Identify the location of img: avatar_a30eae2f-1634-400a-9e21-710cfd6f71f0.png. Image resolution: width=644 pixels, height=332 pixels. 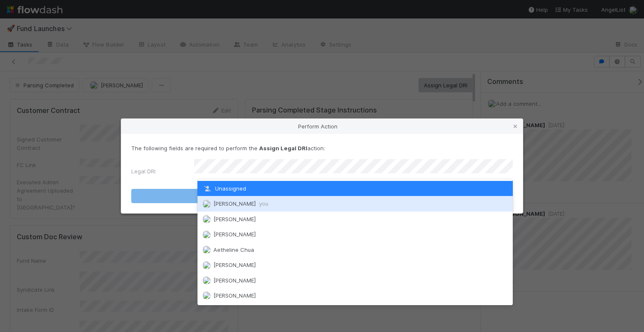
(207, 280).